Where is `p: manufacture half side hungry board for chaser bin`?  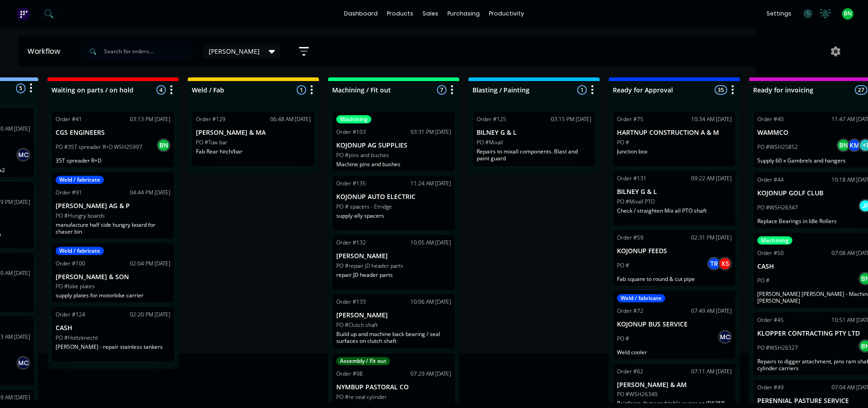 p: manufacture half side hungry board for chaser bin is located at coordinates (113, 228).